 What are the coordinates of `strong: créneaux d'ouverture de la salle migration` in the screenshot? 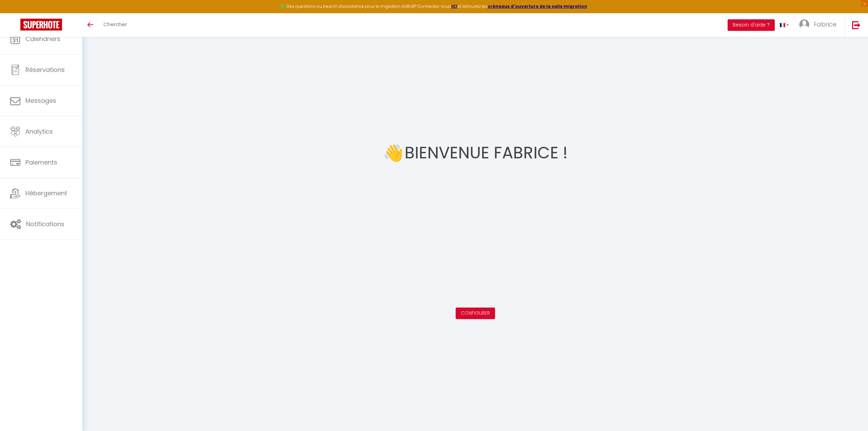 It's located at (537, 6).